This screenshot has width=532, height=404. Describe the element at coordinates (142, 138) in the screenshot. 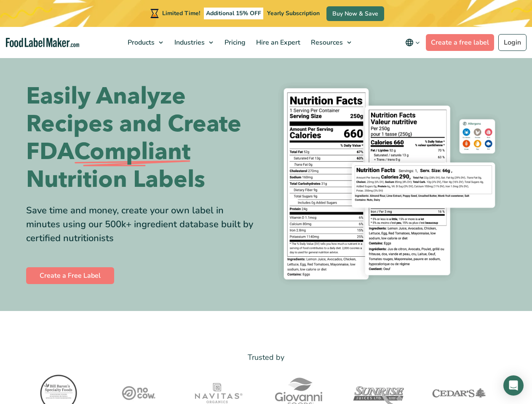

I see `h1: Easily Analyze Recipes and Create FDA Nutrition Labels` at that location.